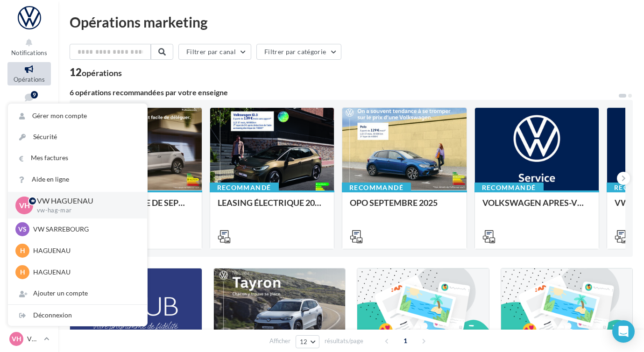 This screenshot has height=352, width=644. What do you see at coordinates (272, 207) in the screenshot?
I see `div: LEASING ÉLECTRIQUE 2025` at bounding box center [272, 207].